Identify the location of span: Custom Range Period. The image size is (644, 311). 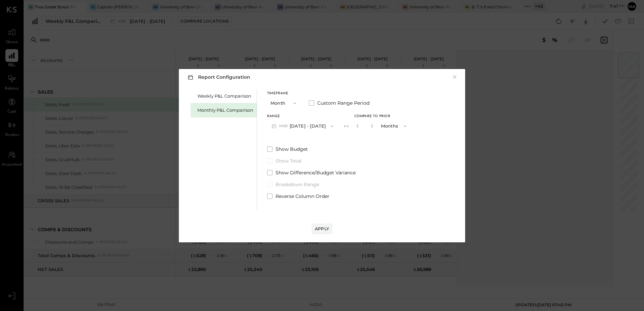
(343, 103).